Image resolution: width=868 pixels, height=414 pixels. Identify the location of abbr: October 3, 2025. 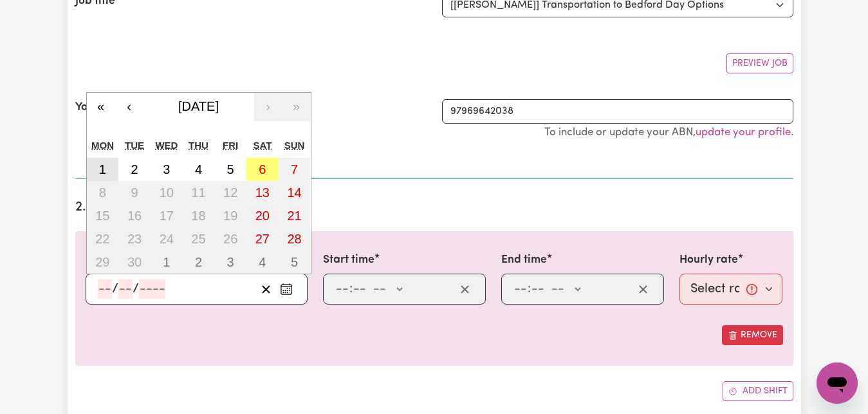
(230, 262).